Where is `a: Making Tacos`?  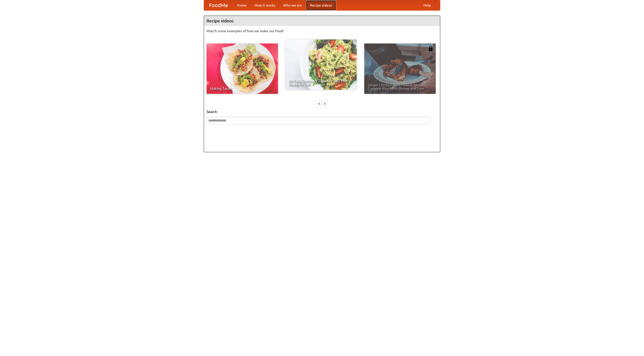 a: Making Tacos is located at coordinates (242, 69).